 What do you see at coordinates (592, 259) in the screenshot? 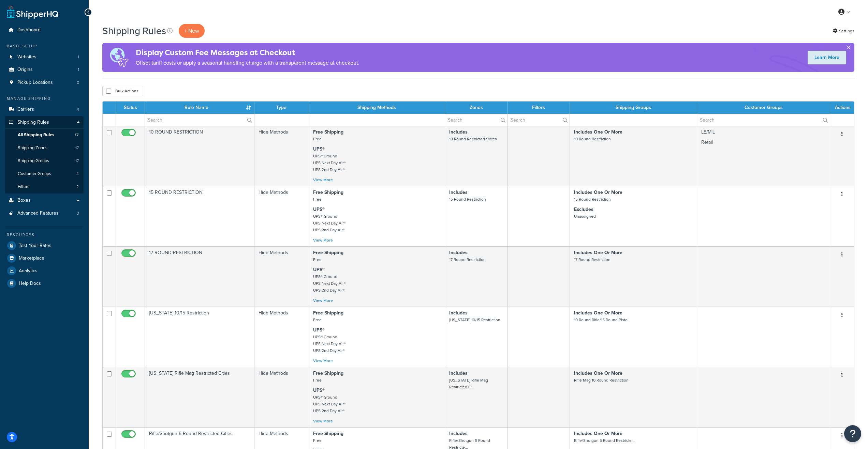
I see `small: 17 Round Restriction` at bounding box center [592, 259].